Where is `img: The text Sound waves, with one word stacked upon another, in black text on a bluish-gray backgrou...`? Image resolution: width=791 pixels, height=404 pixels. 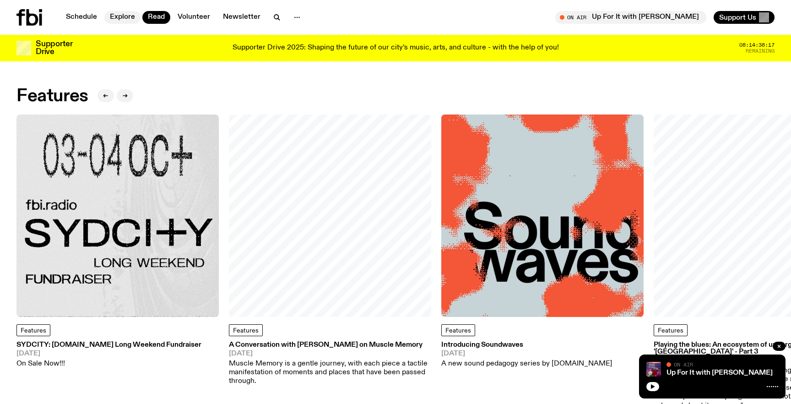 img: The text Sound waves, with one word stacked upon another, in black text on a bluish-gray backgrou... is located at coordinates (543, 216).